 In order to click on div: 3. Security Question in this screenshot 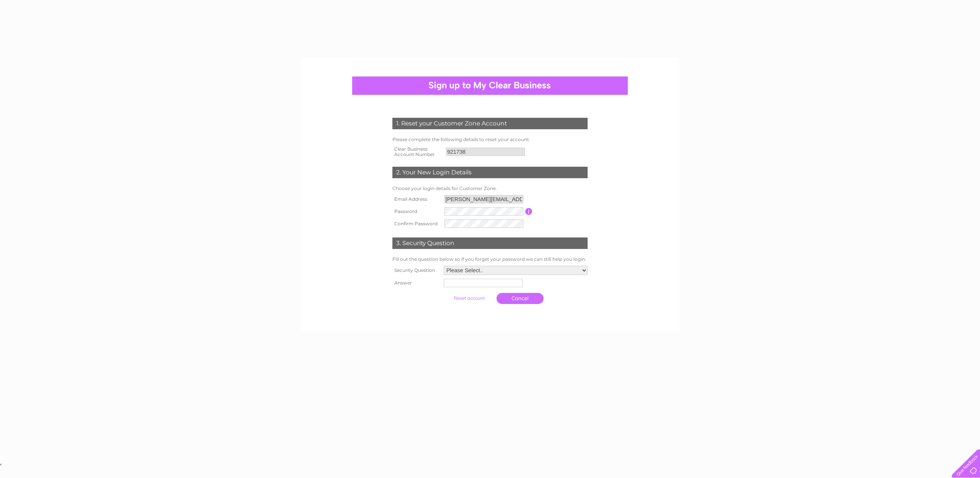, I will do `click(490, 243)`.